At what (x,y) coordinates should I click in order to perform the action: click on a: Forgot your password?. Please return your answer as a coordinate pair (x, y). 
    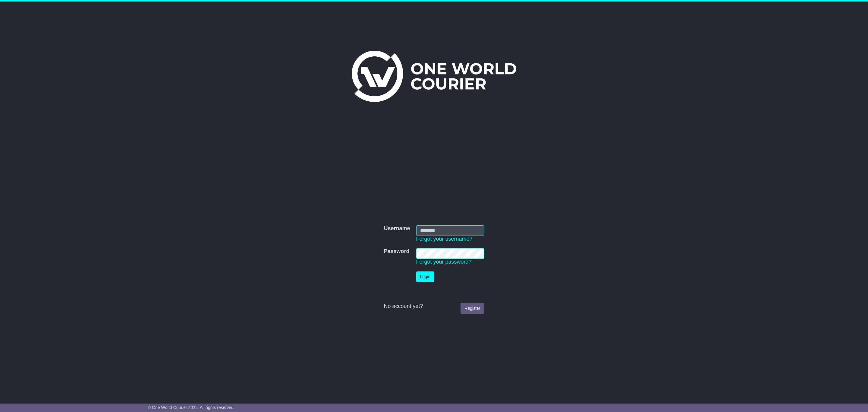
    Looking at the image, I should click on (444, 262).